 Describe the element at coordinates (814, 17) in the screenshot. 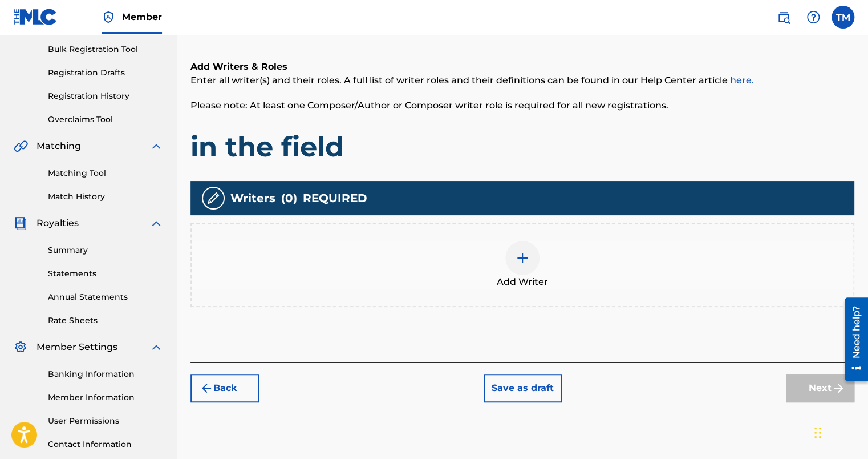

I see `img: help` at that location.